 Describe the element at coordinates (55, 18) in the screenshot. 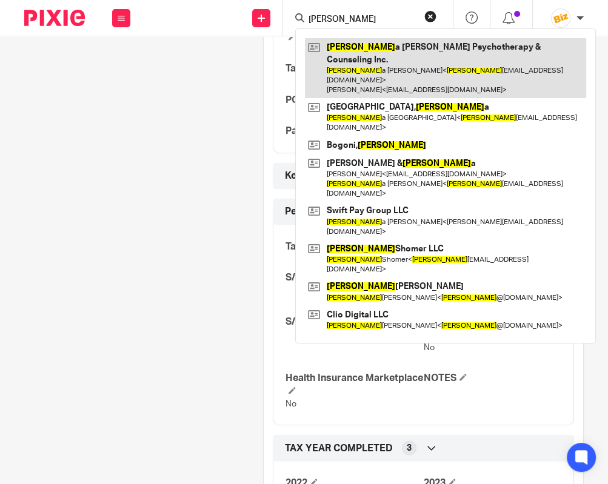

I see `img: Pixie` at that location.